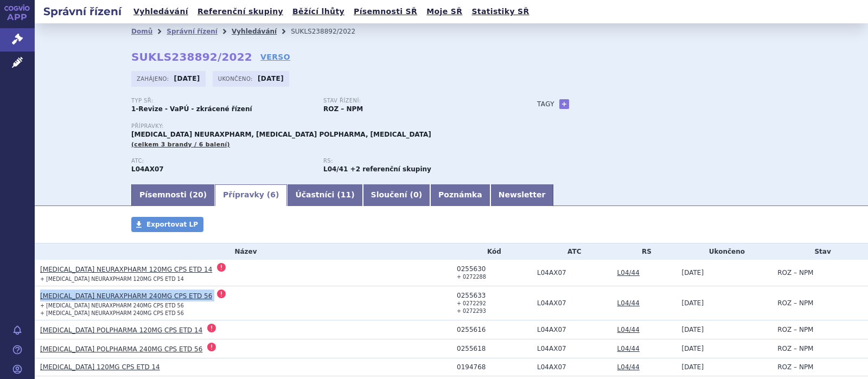 Image resolution: width=868 pixels, height=379 pixels. Describe the element at coordinates (240, 12) in the screenshot. I see `a: Referenční skupiny` at that location.